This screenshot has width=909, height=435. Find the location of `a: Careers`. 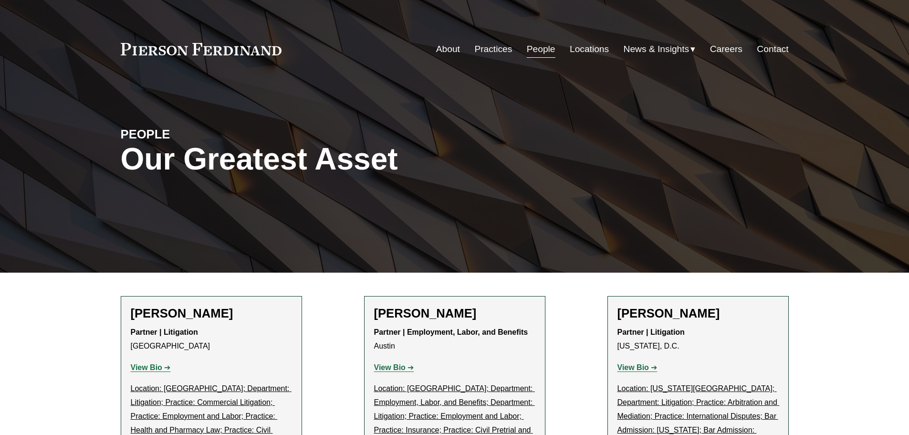

a: Careers is located at coordinates (726, 49).